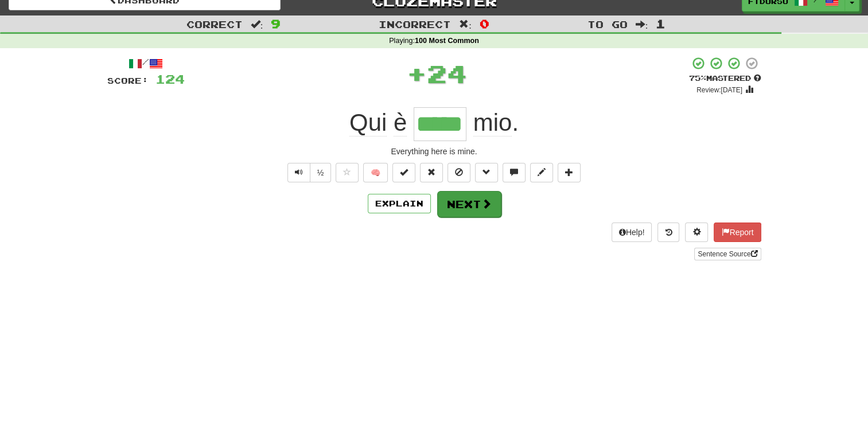 This screenshot has height=433, width=868. Describe the element at coordinates (170, 78) in the screenshot. I see `span: 124` at that location.